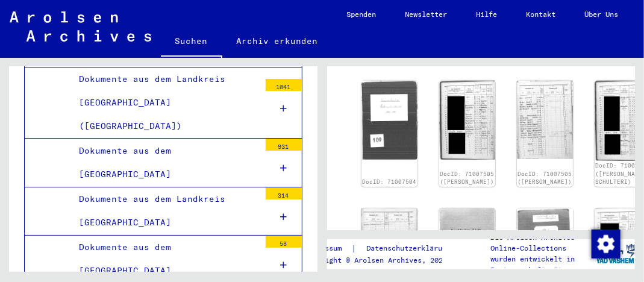 This screenshot has width=644, height=282. What do you see at coordinates (284, 144) in the screenshot?
I see `div: 931` at bounding box center [284, 144].